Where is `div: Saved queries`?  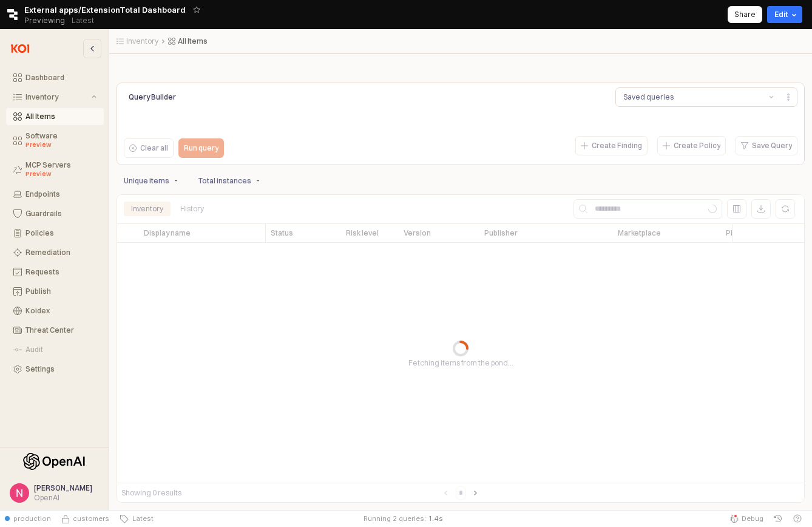 div: Saved queries is located at coordinates (648, 97).